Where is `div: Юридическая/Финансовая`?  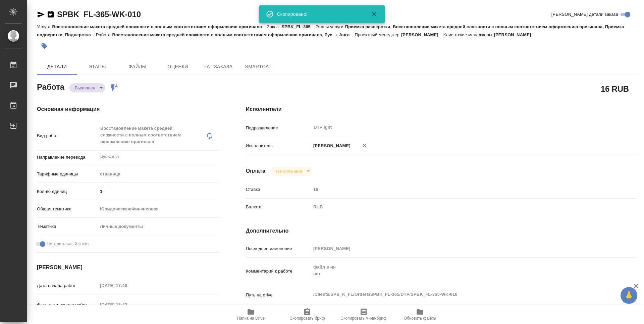 div: Юридическая/Финансовая is located at coordinates (158, 209).